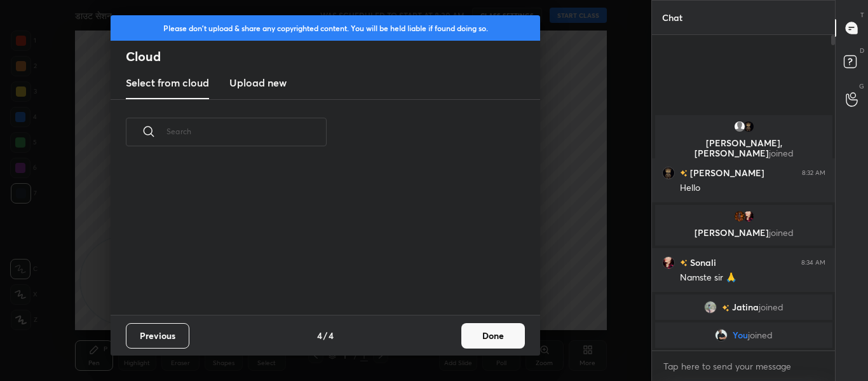 The height and width of the screenshot is (381, 868). What do you see at coordinates (710, 307) in the screenshot?
I see `img: 9498251270d24430819b53f8cd17ff01.jpg` at bounding box center [710, 307].